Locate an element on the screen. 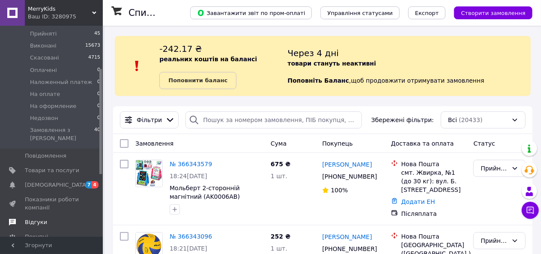 The height and width of the screenshot is (254, 541). span: 40 is located at coordinates (97, 134).